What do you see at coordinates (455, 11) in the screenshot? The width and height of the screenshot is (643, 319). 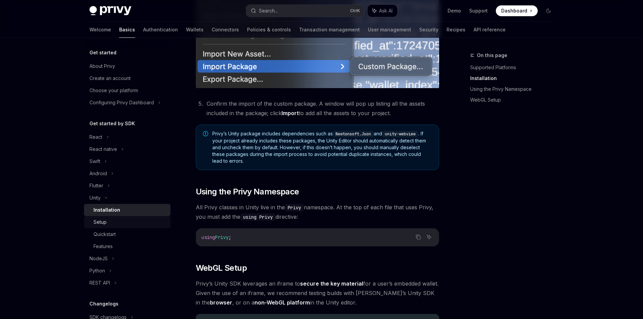 I see `a: Demo` at bounding box center [455, 11].